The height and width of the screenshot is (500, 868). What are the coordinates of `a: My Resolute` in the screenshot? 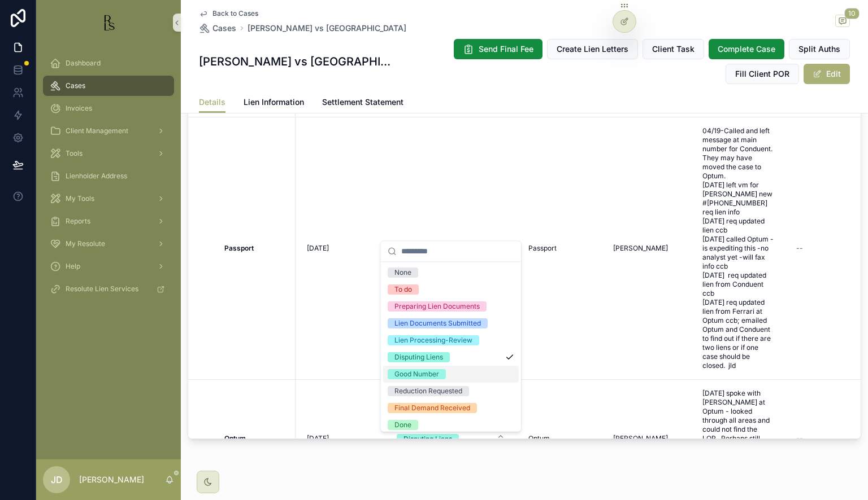 It's located at (108, 244).